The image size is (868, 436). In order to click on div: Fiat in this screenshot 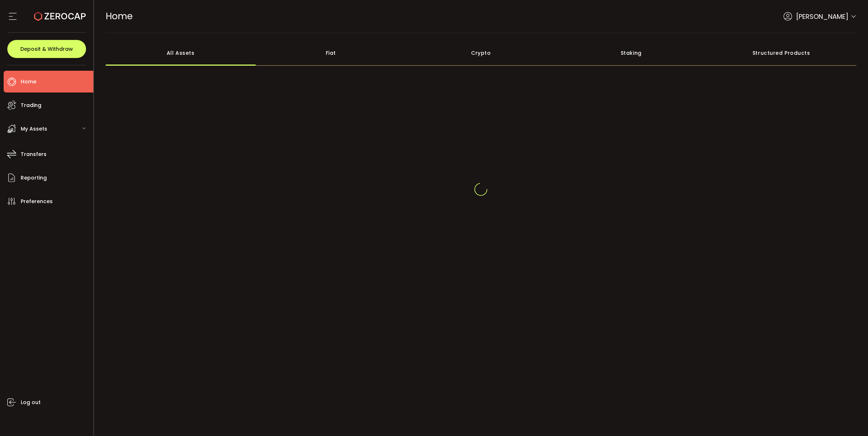, I will do `click(331, 53)`.